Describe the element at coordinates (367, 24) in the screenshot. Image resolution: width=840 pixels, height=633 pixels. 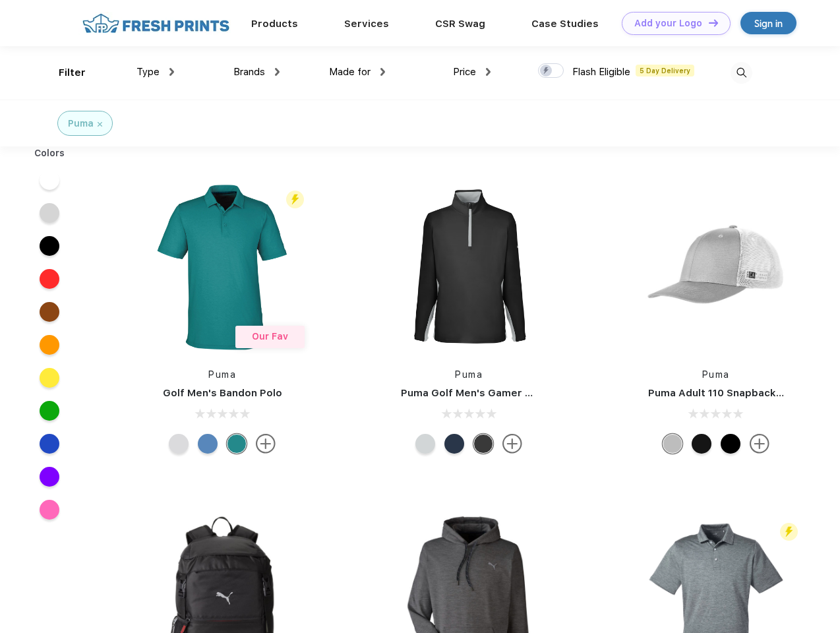
I see `a: Services` at that location.